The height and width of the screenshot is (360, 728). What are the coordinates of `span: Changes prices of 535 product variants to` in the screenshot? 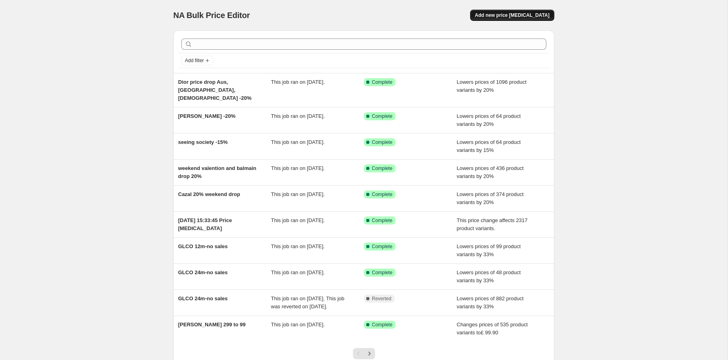 It's located at (492, 328).